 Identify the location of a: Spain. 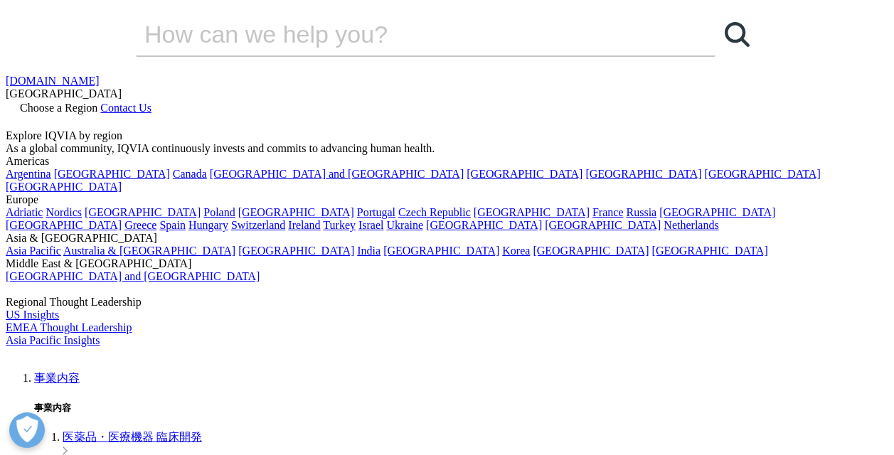
(172, 225).